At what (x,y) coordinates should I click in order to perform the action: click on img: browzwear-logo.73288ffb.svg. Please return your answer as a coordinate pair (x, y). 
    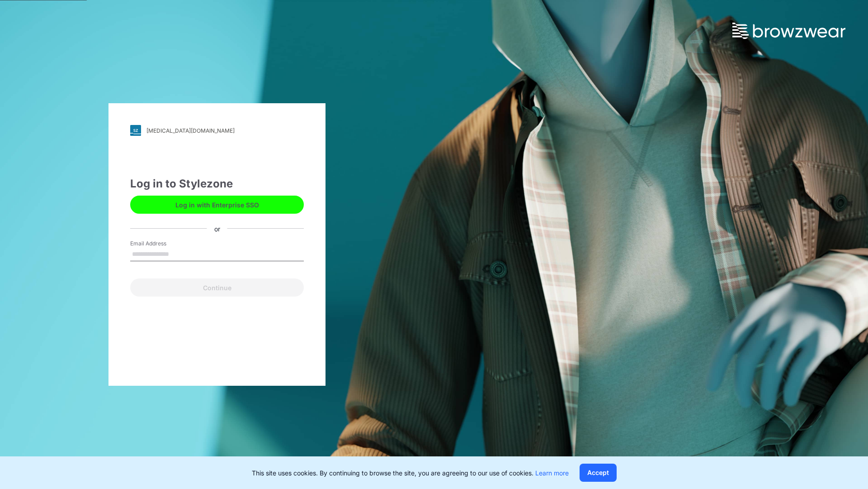
    Looking at the image, I should click on (789, 30).